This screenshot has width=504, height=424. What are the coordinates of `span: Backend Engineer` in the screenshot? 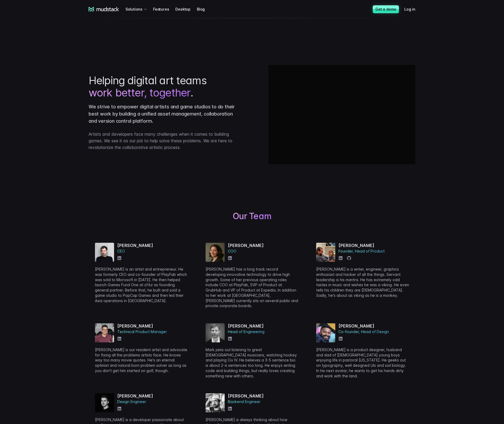 It's located at (244, 402).